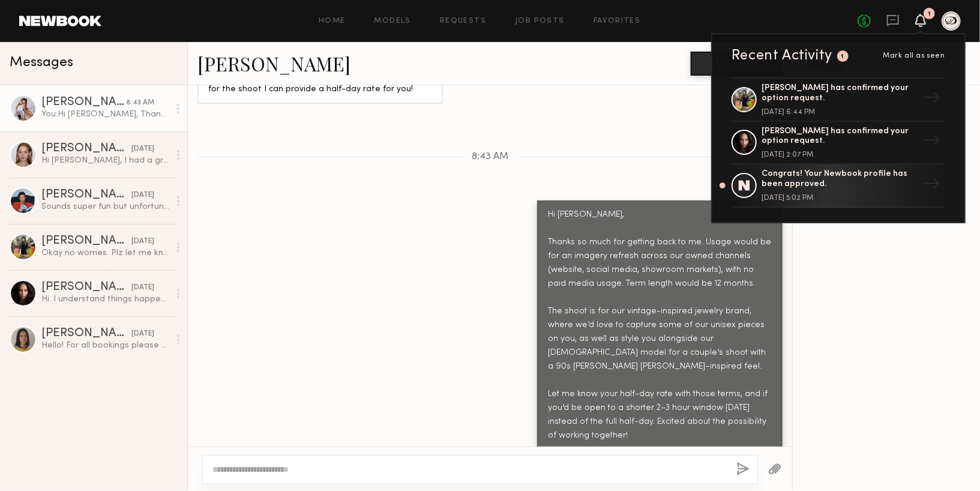  I want to click on span: 8:43 AM, so click(490, 157).